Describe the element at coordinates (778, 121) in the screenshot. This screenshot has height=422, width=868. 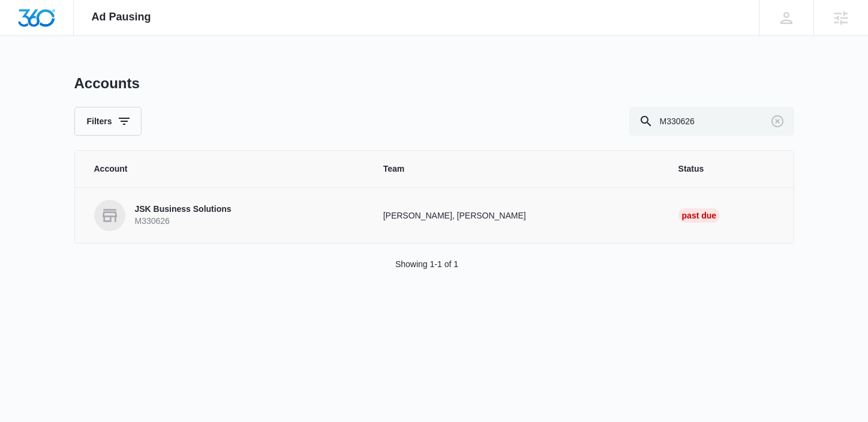
I see `button: Clear` at that location.